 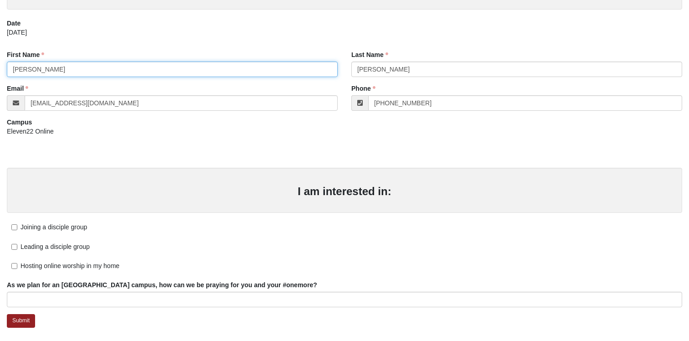 What do you see at coordinates (17, 88) in the screenshot?
I see `label: Email` at bounding box center [17, 88].